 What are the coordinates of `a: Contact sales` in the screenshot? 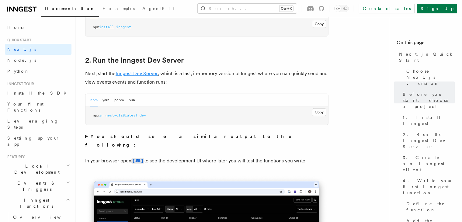 It's located at (386, 9).